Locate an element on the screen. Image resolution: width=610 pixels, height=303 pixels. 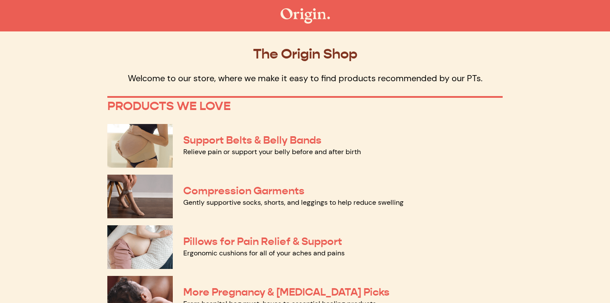
a: Relieve pain or support your belly before and after birth is located at coordinates (272, 151).